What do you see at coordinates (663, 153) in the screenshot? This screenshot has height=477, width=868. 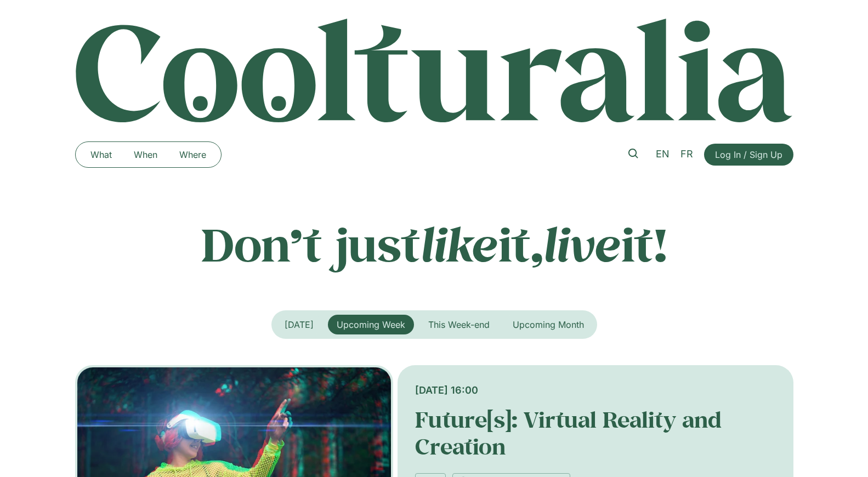 I see `span: EN` at bounding box center [663, 153].